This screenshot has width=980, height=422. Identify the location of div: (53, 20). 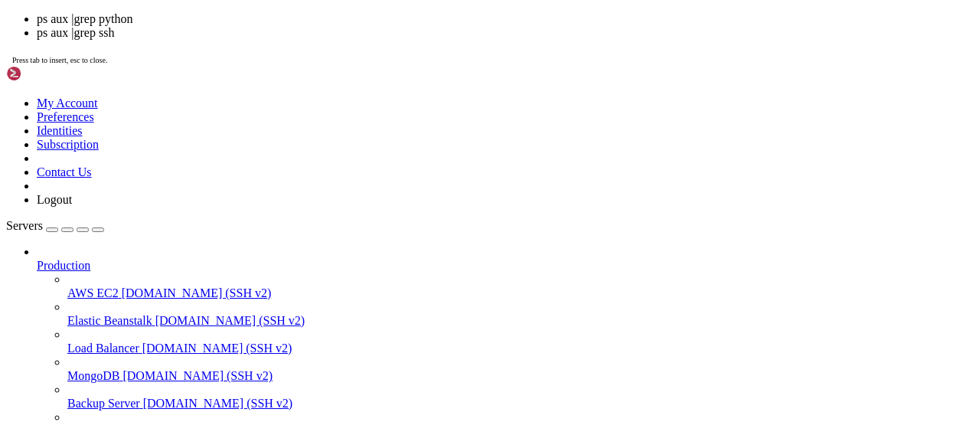
(390, 298).